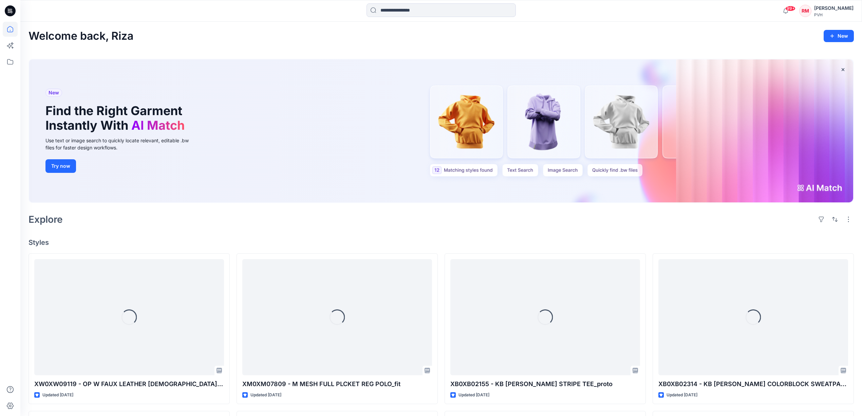  Describe the element at coordinates (441, 242) in the screenshot. I see `h4: Styles` at that location.